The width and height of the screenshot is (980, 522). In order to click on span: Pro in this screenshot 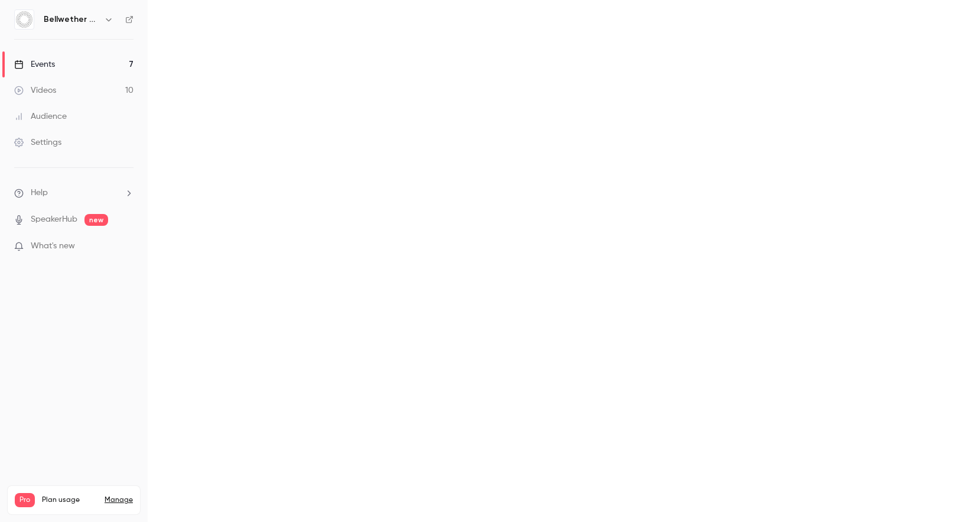, I will do `click(25, 500)`.